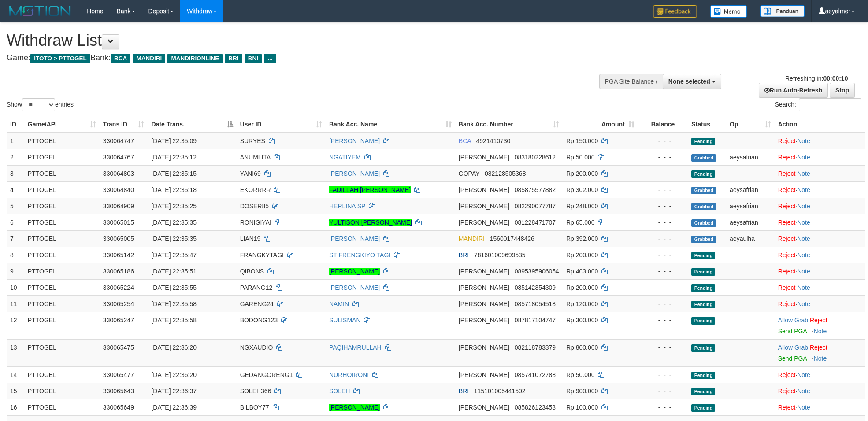 Image resolution: width=868 pixels, height=421 pixels. I want to click on span: GARENG24, so click(257, 304).